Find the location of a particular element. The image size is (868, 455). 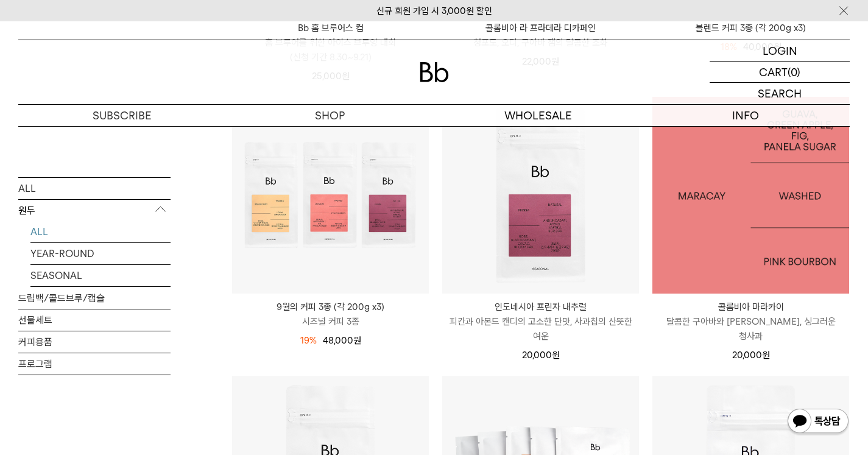

a: LOGIN is located at coordinates (780, 51).